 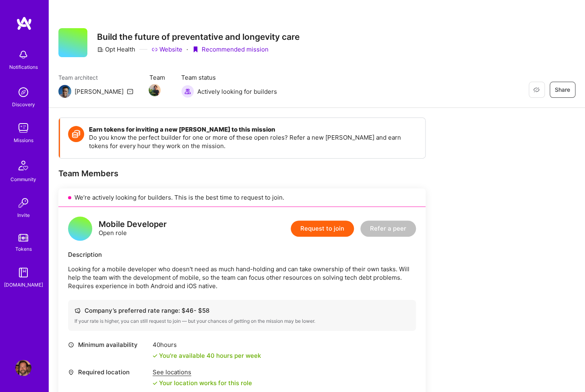 What do you see at coordinates (230, 49) in the screenshot?
I see `div: Recommended mission` at bounding box center [230, 49].